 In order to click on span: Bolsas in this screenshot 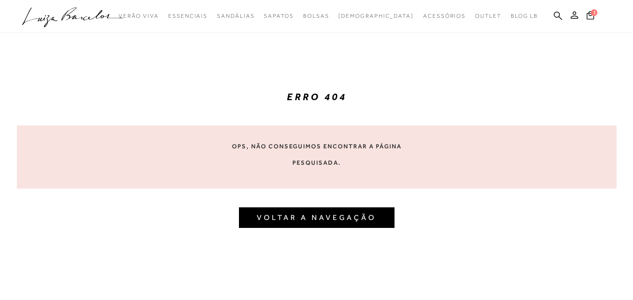, I will do `click(316, 16)`.